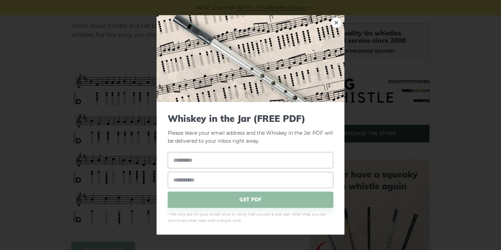  I want to click on img: Tin Whistle Tab Preview, so click(250, 59).